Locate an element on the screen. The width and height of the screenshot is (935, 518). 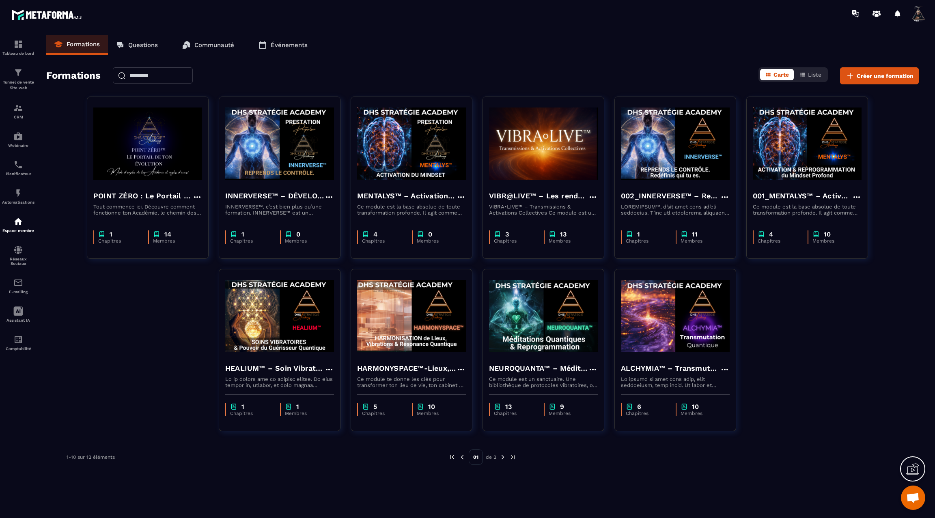
span: Liste is located at coordinates (815, 75).